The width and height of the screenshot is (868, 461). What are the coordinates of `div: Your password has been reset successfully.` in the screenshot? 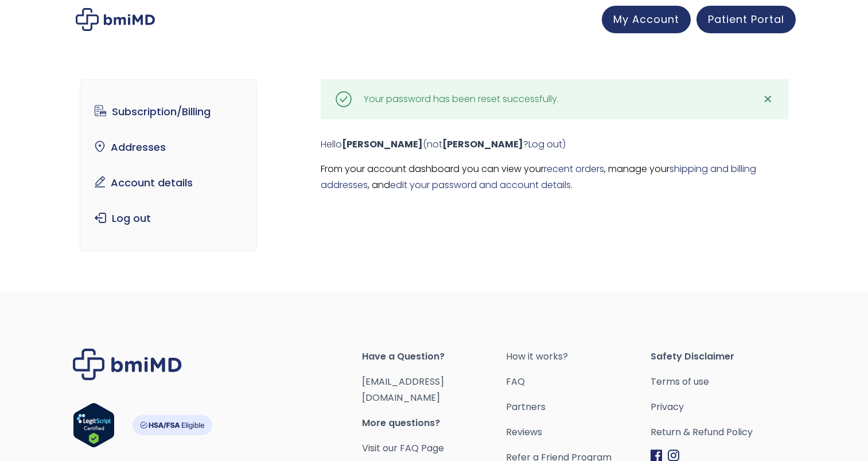 It's located at (461, 99).